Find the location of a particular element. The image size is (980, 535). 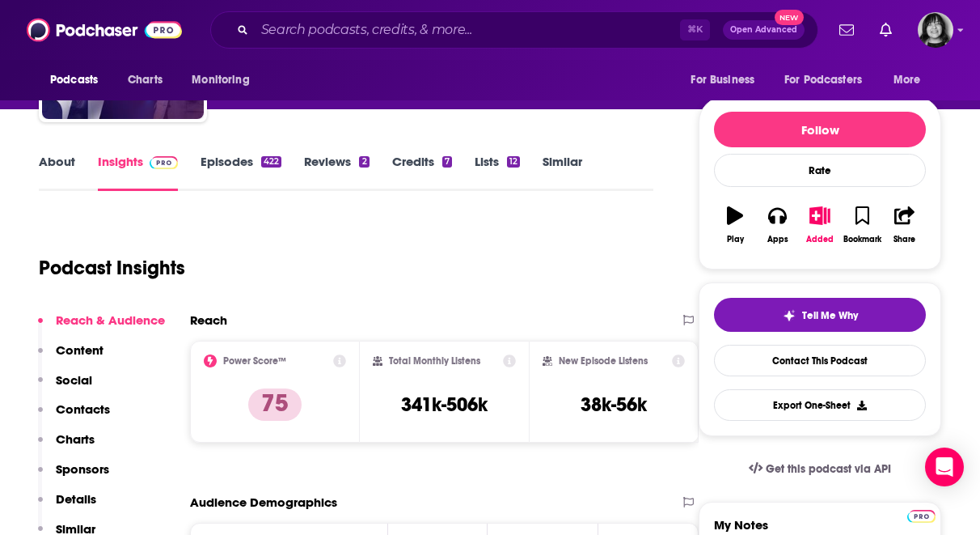

button: Contacts is located at coordinates (74, 415).